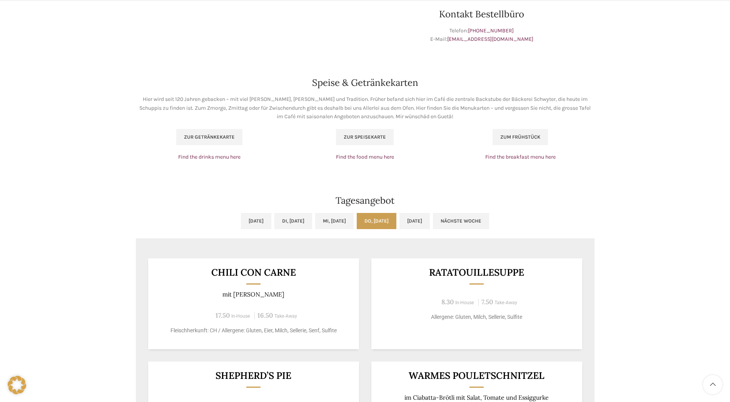 Image resolution: width=730 pixels, height=402 pixels. What do you see at coordinates (521, 157) in the screenshot?
I see `a: Find the breakfast menu here` at bounding box center [521, 157].